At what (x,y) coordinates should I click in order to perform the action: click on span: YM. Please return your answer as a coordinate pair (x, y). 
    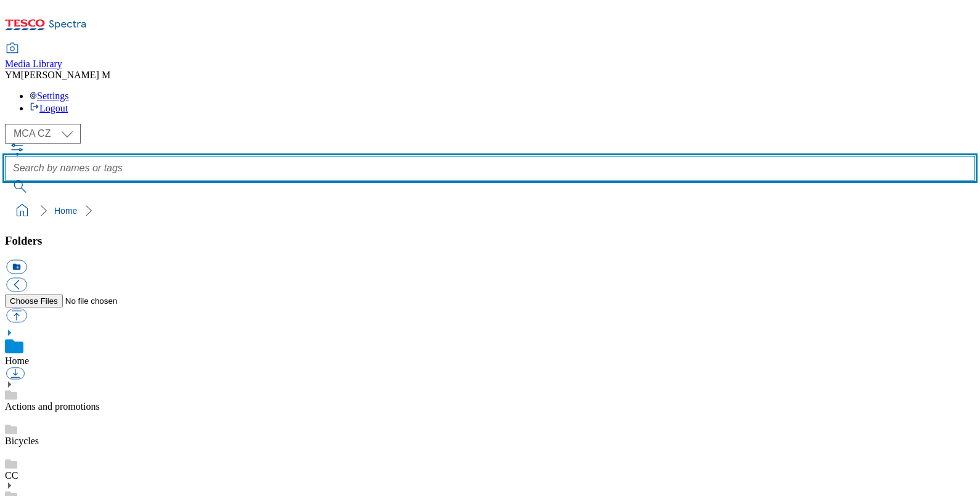
    Looking at the image, I should click on (13, 75).